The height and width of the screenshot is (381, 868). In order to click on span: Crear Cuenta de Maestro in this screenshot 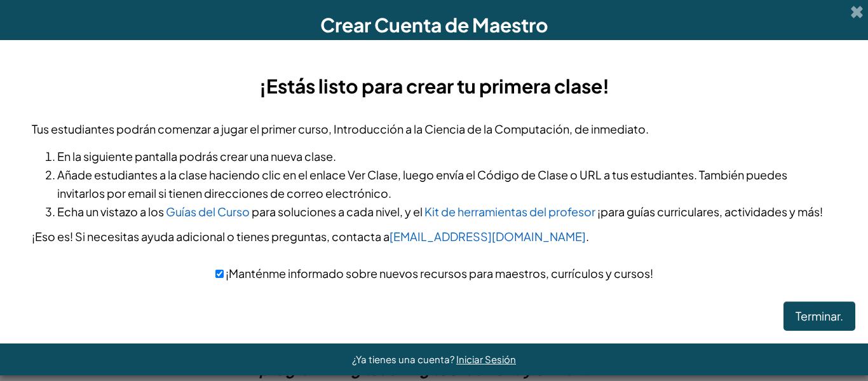, I will do `click(434, 25)`.